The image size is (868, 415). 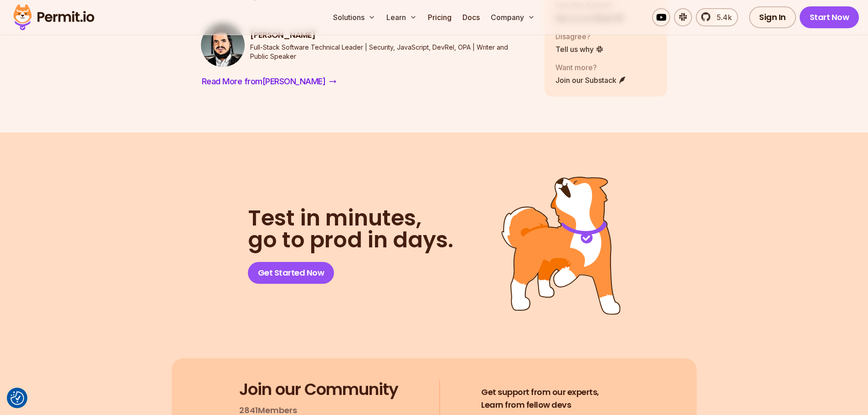 I want to click on span: 5.4k, so click(x=721, y=17).